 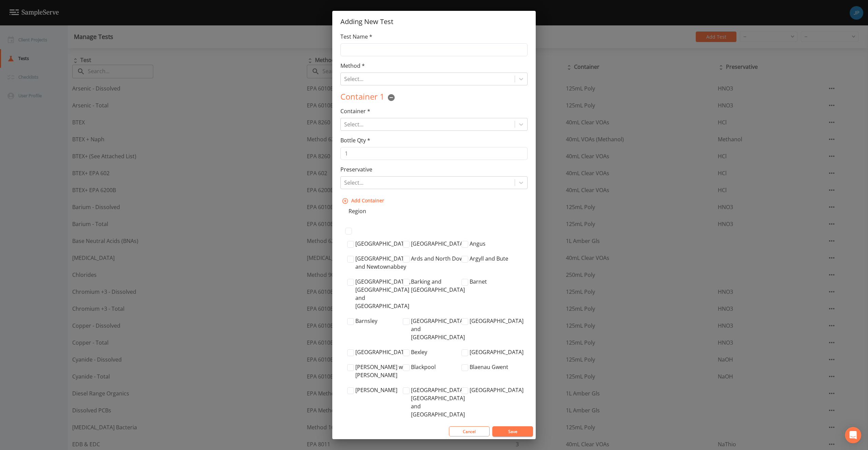 I want to click on label: Test Name *, so click(x=356, y=36).